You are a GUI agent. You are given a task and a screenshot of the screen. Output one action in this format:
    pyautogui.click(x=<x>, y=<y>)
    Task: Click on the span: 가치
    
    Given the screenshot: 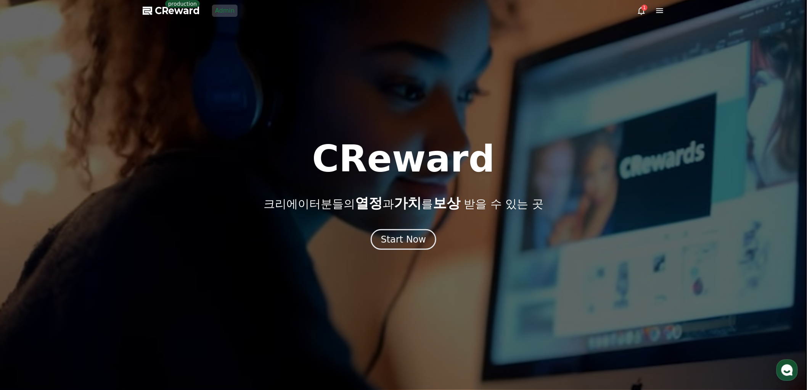 What is the action you would take?
    pyautogui.click(x=408, y=203)
    